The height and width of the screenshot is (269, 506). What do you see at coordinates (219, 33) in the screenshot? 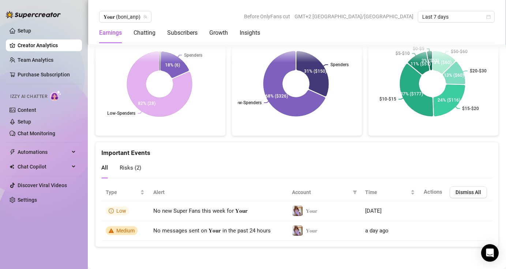
I see `div: Growth` at bounding box center [219, 33].